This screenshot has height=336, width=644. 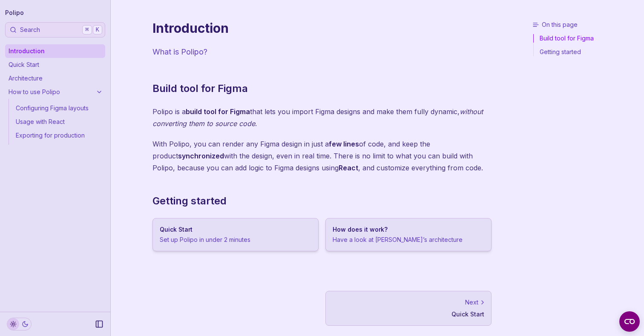 What do you see at coordinates (322, 28) in the screenshot?
I see `h1: Introduction` at bounding box center [322, 28].